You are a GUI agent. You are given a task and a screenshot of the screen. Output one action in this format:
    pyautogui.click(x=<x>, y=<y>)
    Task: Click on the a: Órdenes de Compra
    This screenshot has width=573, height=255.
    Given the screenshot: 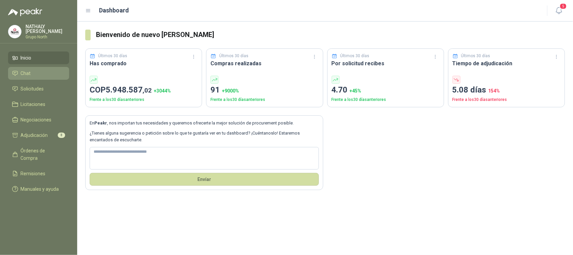 What is the action you would take?
    pyautogui.click(x=39, y=154)
    